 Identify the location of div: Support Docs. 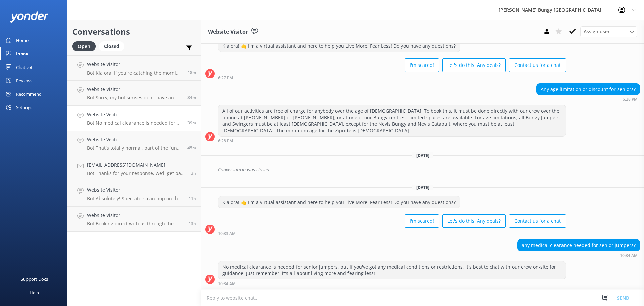
(34, 279).